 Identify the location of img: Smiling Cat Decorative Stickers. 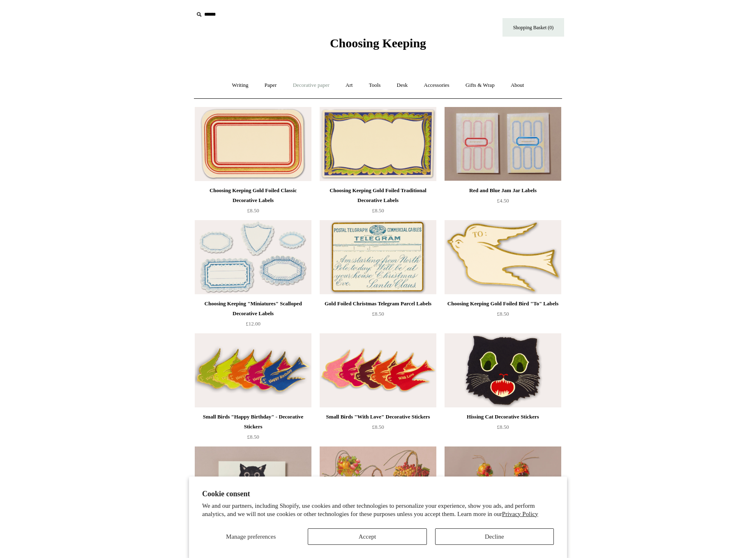
(254, 483).